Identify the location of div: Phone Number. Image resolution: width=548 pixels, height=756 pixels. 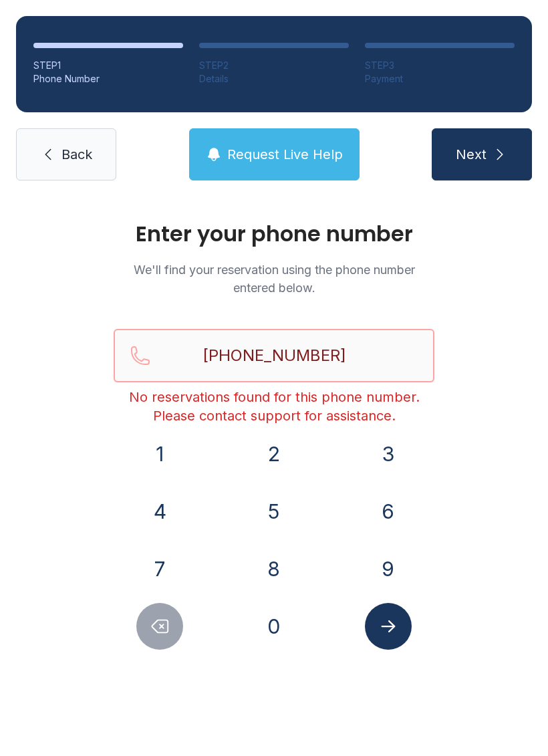
(108, 79).